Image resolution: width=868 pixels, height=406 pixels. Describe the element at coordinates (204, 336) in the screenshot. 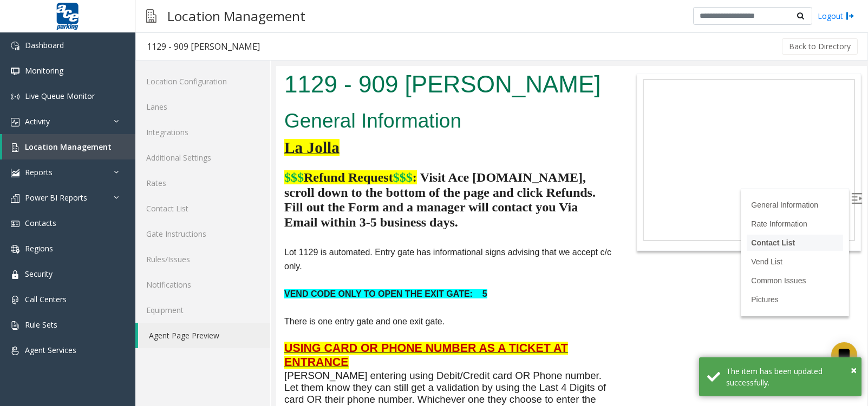

I see `a: Agent Page Preview` at that location.